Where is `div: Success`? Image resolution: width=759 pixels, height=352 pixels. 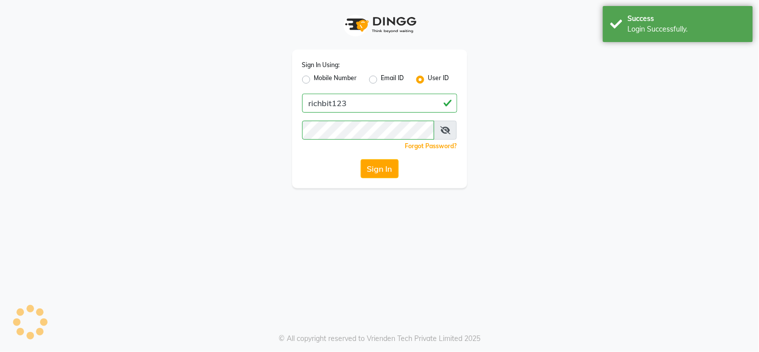
div: Success is located at coordinates (687, 19).